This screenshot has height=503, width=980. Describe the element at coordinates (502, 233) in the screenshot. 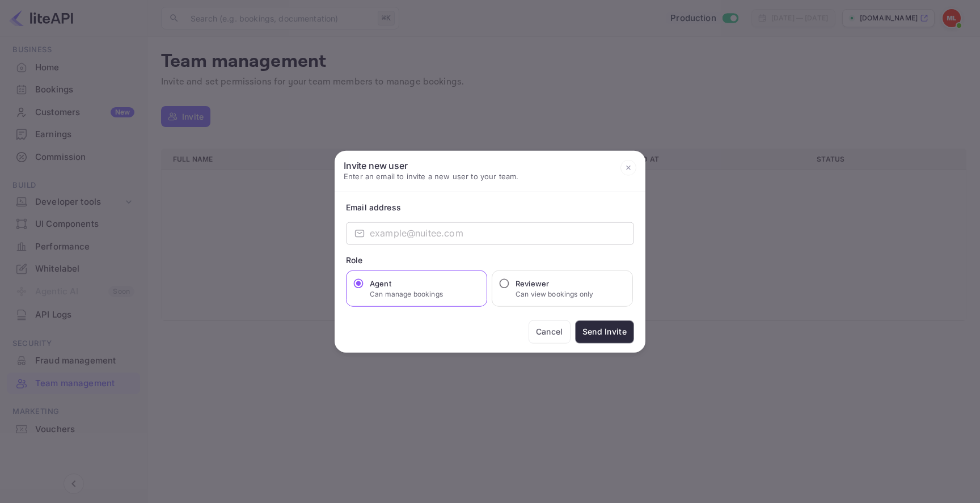

I see `input: example@nuitee.com` at that location.